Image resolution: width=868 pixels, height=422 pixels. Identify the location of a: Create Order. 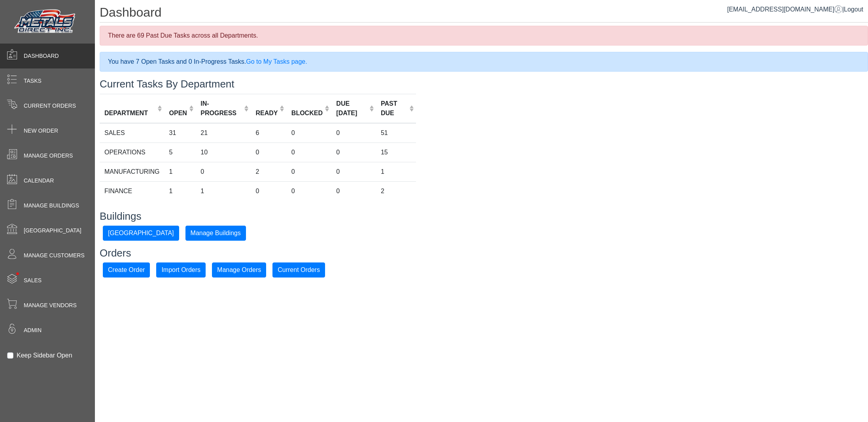
(126, 269).